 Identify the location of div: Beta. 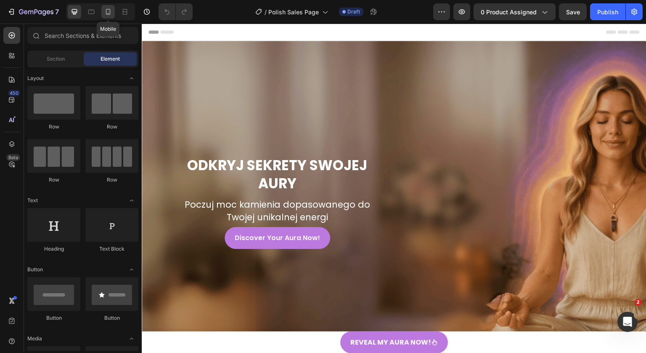
(13, 157).